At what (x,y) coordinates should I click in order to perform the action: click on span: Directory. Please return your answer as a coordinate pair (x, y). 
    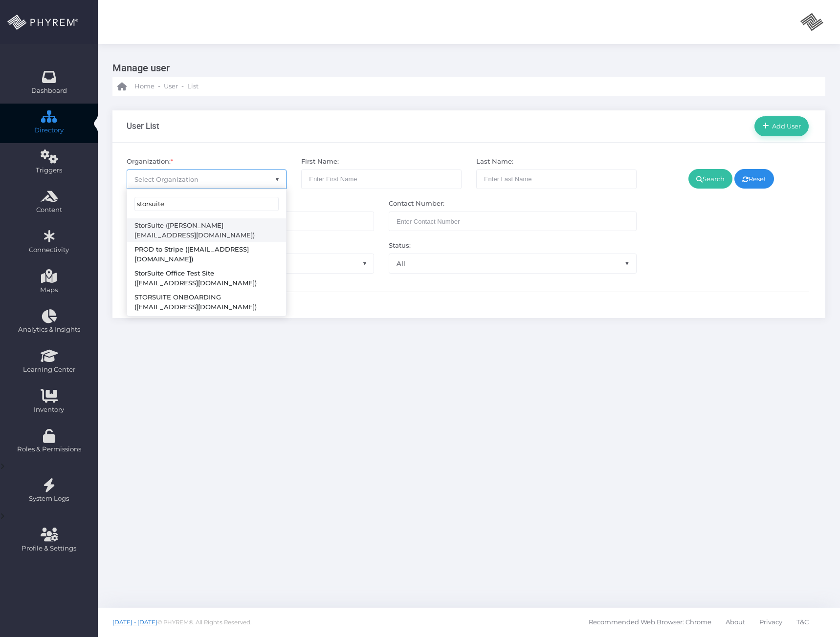
    Looking at the image, I should click on (49, 130).